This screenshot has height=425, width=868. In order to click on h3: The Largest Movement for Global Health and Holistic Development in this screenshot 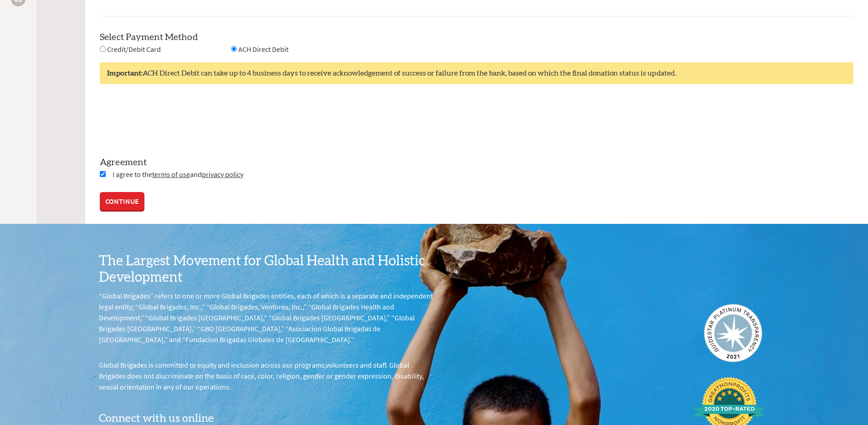, I will do `click(267, 269)`.